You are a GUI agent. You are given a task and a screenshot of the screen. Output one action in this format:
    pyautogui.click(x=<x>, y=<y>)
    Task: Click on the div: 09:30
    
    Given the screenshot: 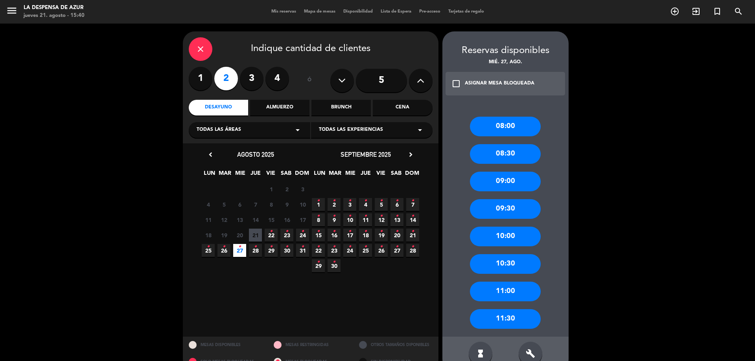 What is the action you would take?
    pyautogui.click(x=505, y=209)
    